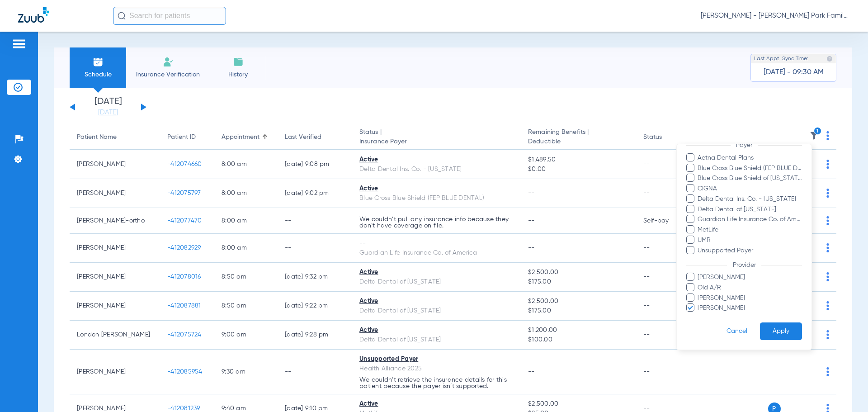 Image resolution: width=868 pixels, height=412 pixels. Describe the element at coordinates (750, 287) in the screenshot. I see `span: Old A/R` at that location.